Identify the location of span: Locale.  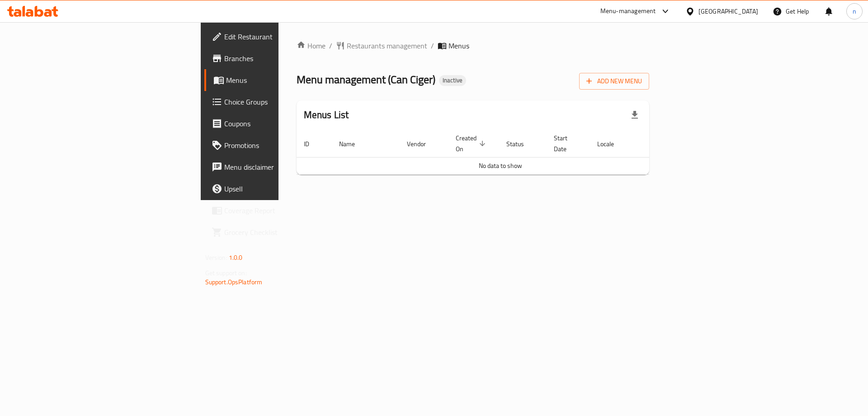
(611, 144).